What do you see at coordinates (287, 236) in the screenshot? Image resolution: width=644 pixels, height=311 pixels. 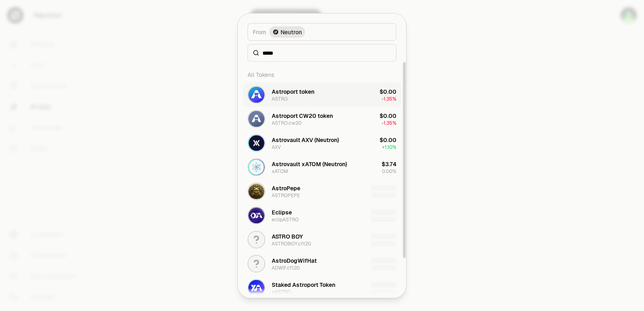 I see `div: ASTRO BOY` at bounding box center [287, 236].